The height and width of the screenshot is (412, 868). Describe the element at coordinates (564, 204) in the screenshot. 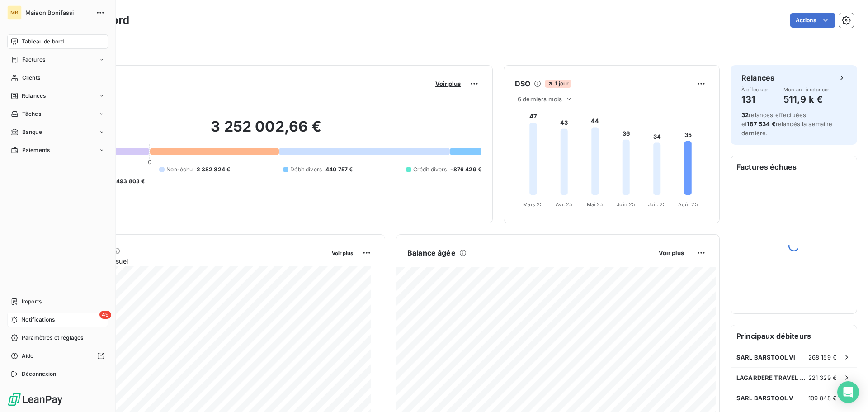

I see `tspan: Avr. 25` at that location.